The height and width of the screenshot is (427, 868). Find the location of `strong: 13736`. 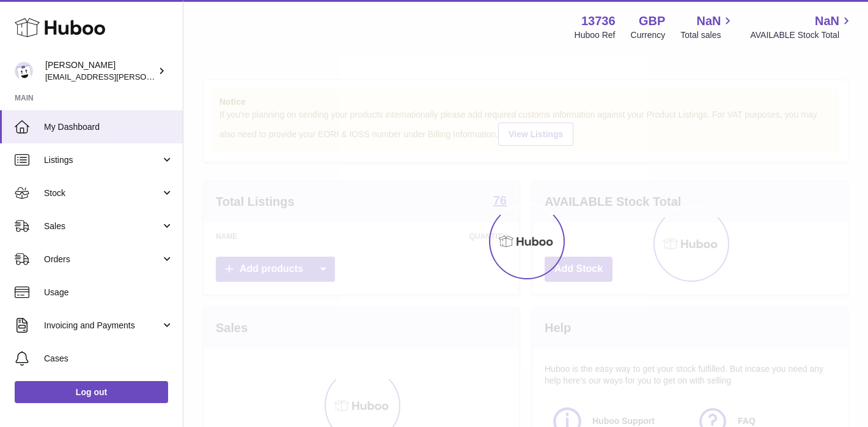

strong: 13736 is located at coordinates (599, 21).